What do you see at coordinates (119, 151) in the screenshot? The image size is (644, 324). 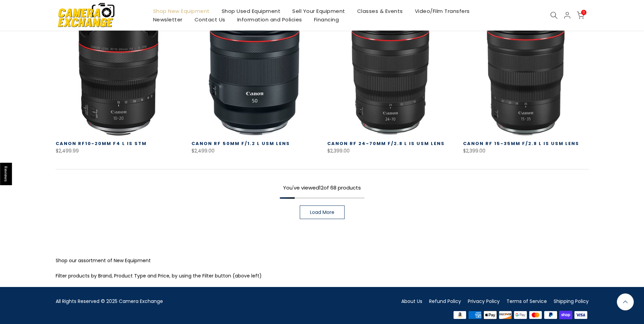 I see `div: $2,499.99` at bounding box center [119, 151].